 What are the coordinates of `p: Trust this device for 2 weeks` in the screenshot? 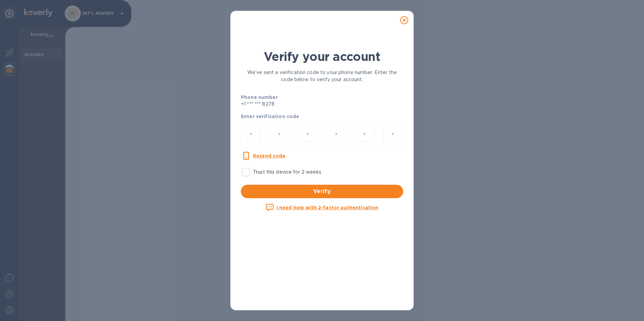 It's located at (287, 172).